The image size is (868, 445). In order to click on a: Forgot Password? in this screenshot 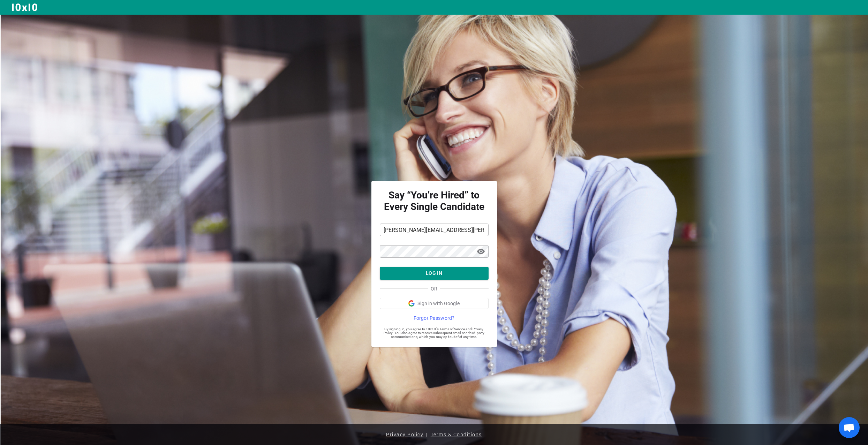, I will do `click(434, 318)`.